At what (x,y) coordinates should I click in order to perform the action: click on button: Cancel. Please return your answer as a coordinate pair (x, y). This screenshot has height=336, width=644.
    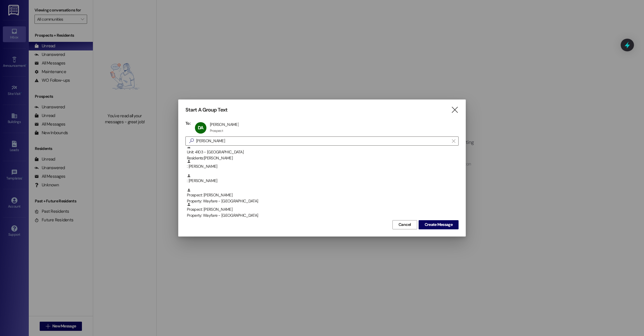
    Looking at the image, I should click on (405, 225).